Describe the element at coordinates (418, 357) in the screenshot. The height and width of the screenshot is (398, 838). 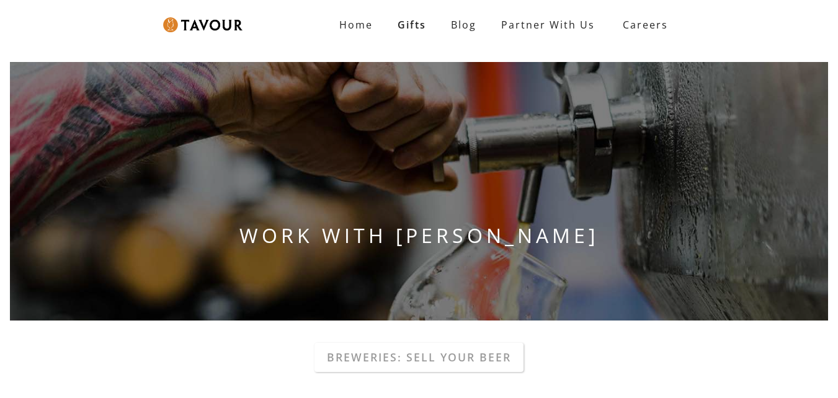
I see `a: Breweries: Sell your beer` at that location.